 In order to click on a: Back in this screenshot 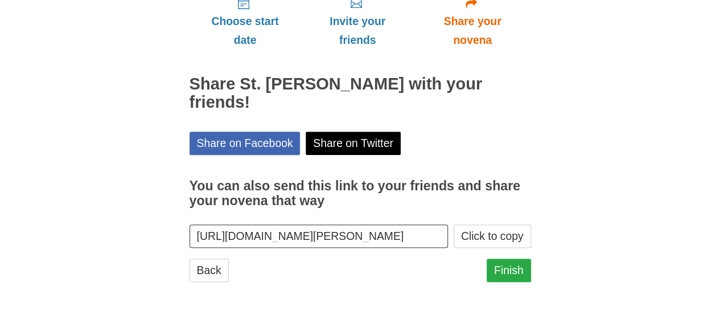, I will do `click(209, 270)`.